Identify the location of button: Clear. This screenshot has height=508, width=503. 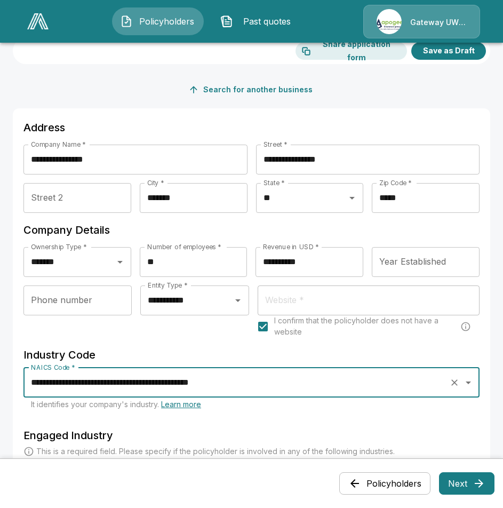
(454, 382).